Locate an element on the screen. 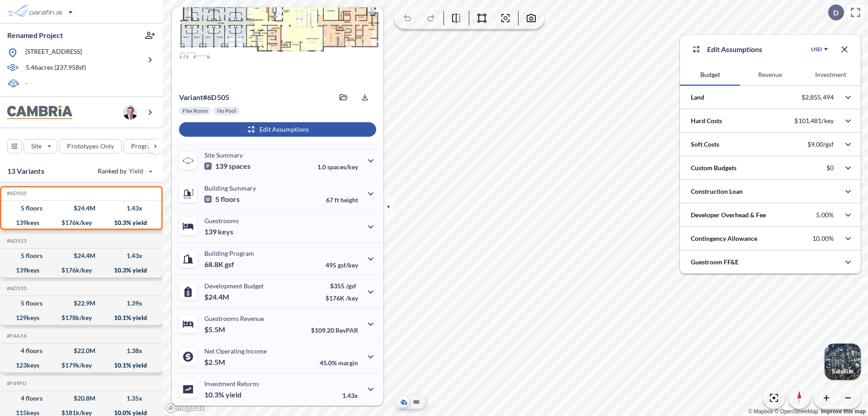 The width and height of the screenshot is (868, 416). span: floors is located at coordinates (230, 199).